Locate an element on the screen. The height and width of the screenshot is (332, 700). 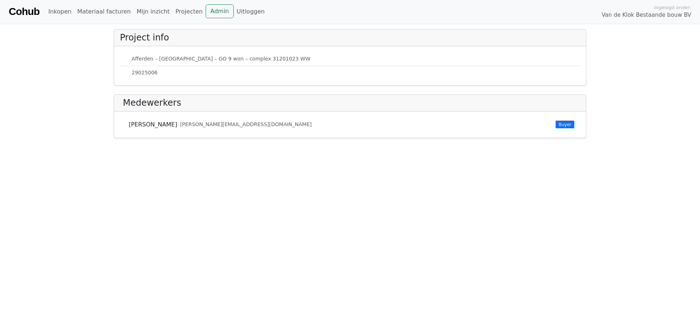
a: Projecten is located at coordinates (189, 12).